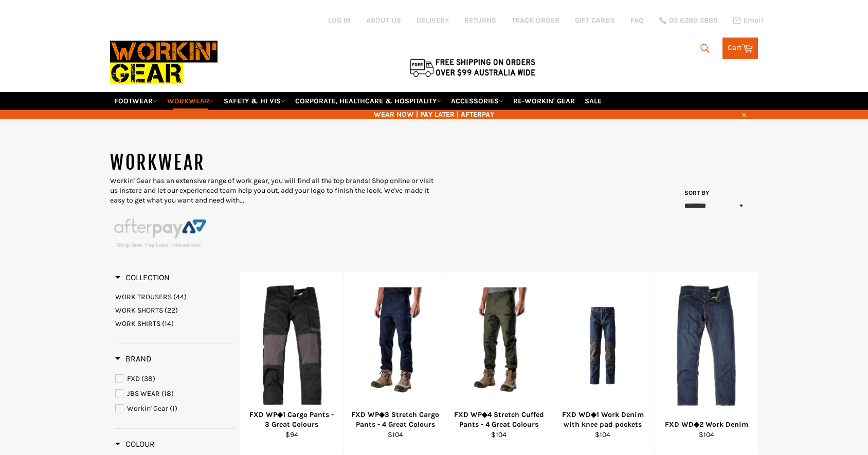  I want to click on img: Flat $9.95 shipping Australia wide, so click(472, 67).